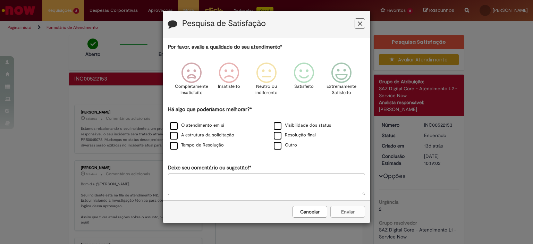 Image resolution: width=533 pixels, height=244 pixels. I want to click on label: O atendimento em si, so click(197, 125).